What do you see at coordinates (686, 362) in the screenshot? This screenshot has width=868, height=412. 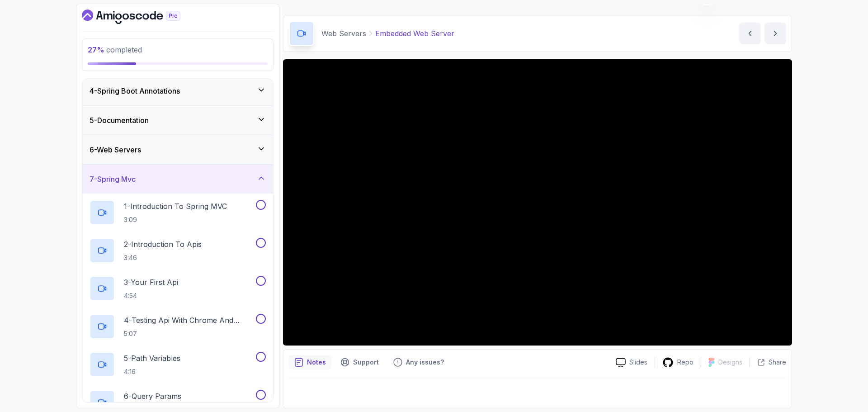 I see `p: Repo` at bounding box center [686, 362].